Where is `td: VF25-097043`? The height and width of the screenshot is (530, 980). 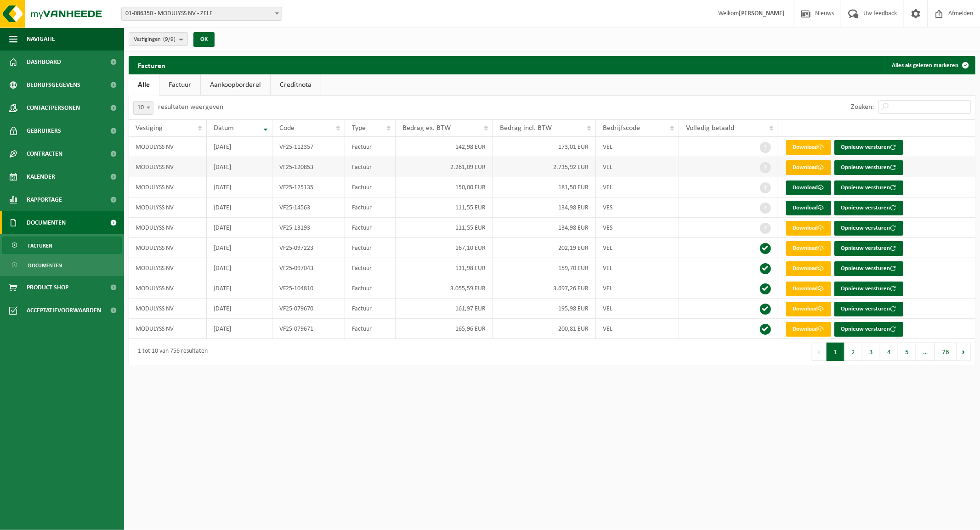
td: VF25-097043 is located at coordinates (309, 269).